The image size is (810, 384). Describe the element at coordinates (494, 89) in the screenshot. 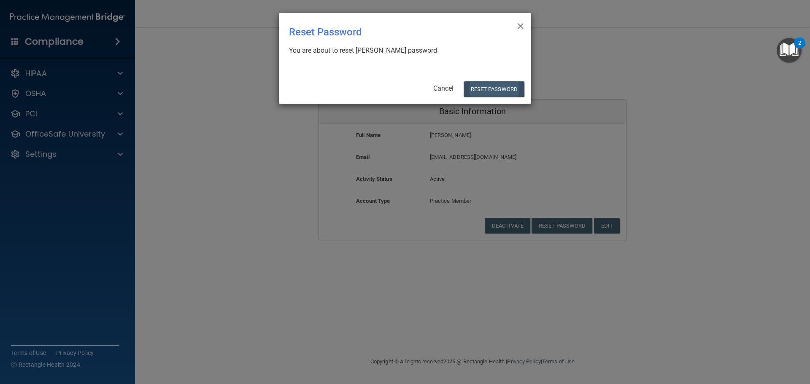

I see `button: Reset Password` at that location.